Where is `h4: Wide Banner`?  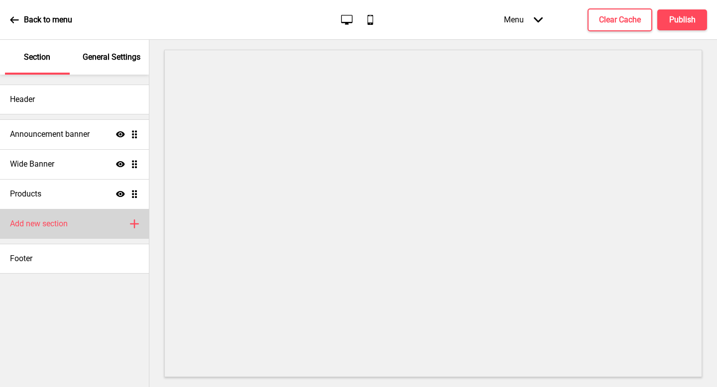 h4: Wide Banner is located at coordinates (32, 164).